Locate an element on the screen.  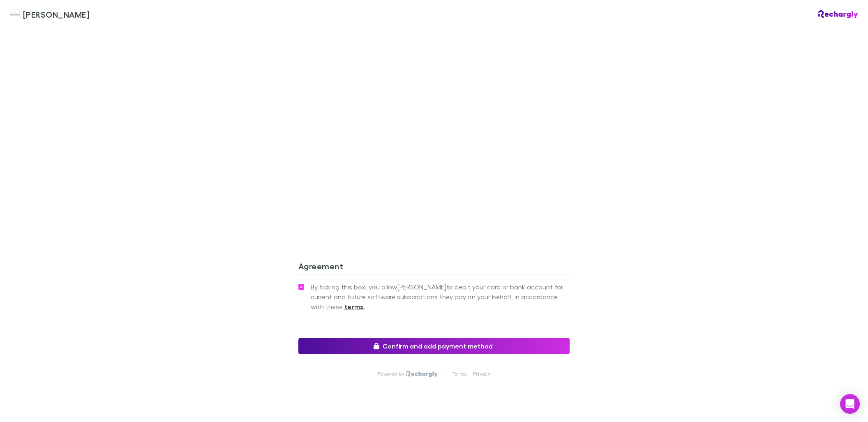
p: Powered by is located at coordinates (392, 374).